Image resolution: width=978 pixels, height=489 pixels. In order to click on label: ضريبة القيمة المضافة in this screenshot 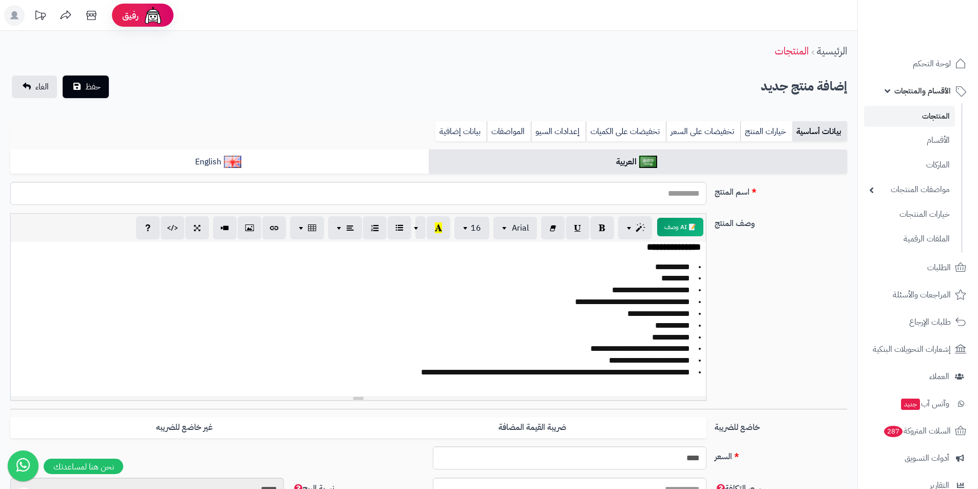, I will do `click(532, 427)`.